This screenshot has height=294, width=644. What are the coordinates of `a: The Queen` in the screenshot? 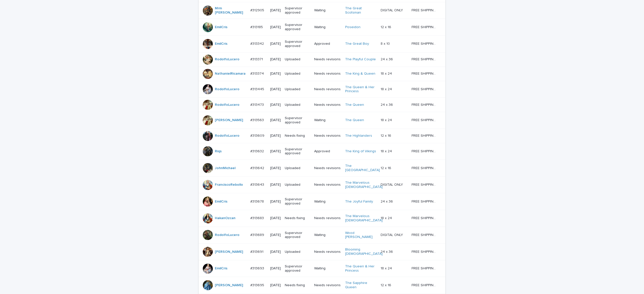 It's located at (354, 121).